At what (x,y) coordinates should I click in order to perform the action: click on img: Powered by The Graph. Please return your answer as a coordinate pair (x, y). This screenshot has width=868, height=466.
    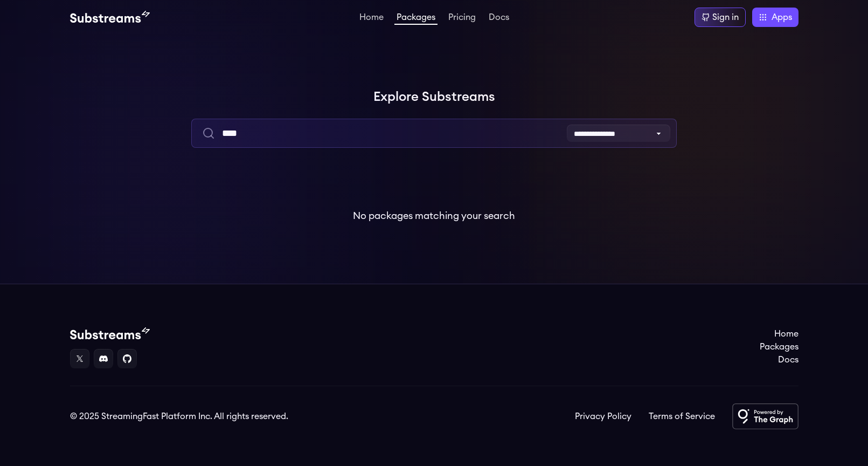
    Looking at the image, I should click on (765, 416).